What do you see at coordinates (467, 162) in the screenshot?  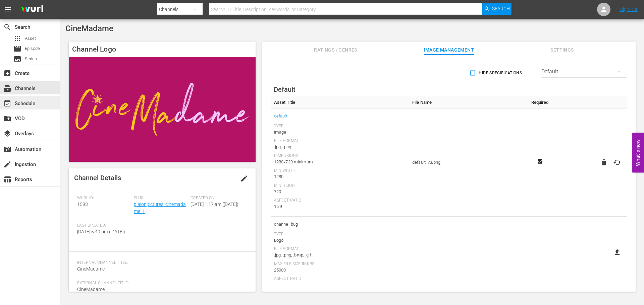 I see `td: default_v3.png` at bounding box center [467, 162].